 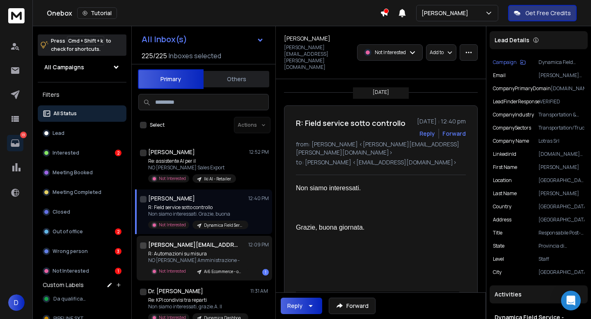 What do you see at coordinates (198, 307) in the screenshot?
I see `p: Non siamo interessati, grazie.A. Il` at bounding box center [198, 307].